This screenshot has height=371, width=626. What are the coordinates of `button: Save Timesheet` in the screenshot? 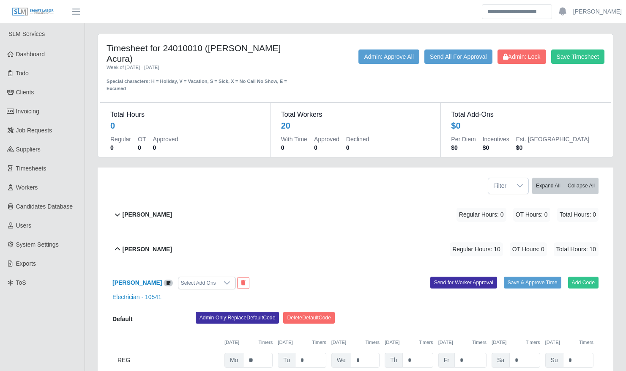 It's located at (578, 57).